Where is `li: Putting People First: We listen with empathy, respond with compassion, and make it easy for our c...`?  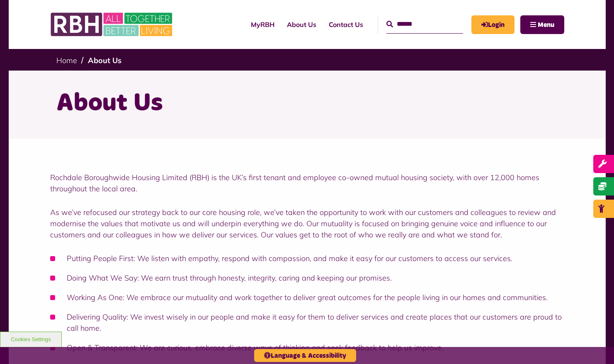 li: Putting People First: We listen with empathy, respond with compassion, and make it easy for our c... is located at coordinates (307, 258).